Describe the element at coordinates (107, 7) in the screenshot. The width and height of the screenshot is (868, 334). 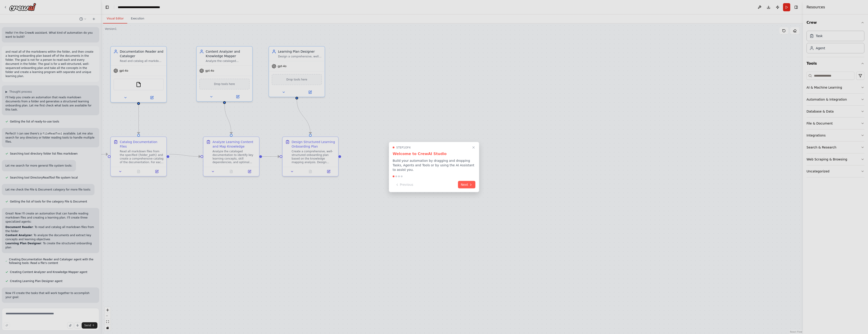
I see `button: Hide left sidebar` at that location.